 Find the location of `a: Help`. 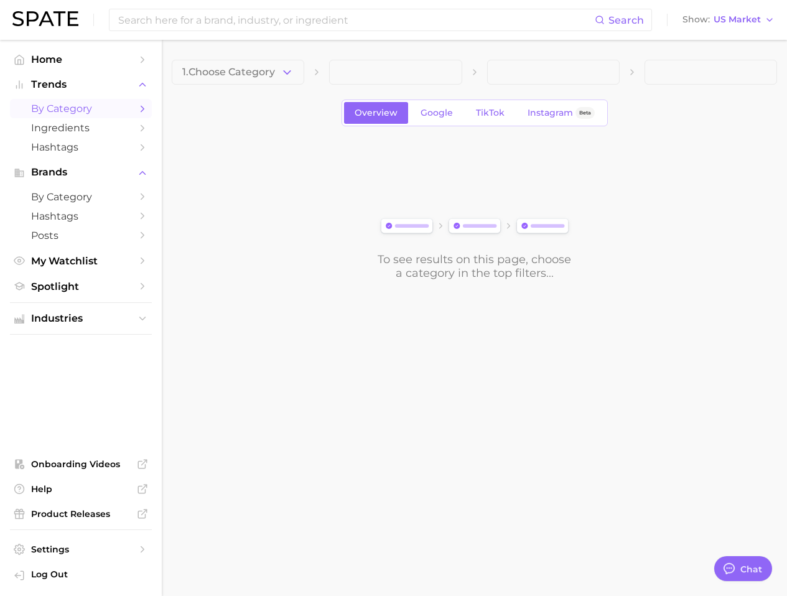

a: Help is located at coordinates (81, 489).